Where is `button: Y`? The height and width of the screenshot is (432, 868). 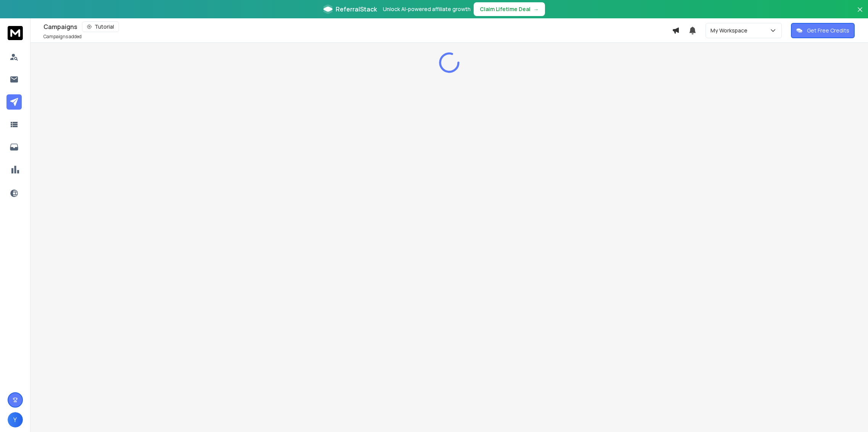
button: Y is located at coordinates (16, 420).